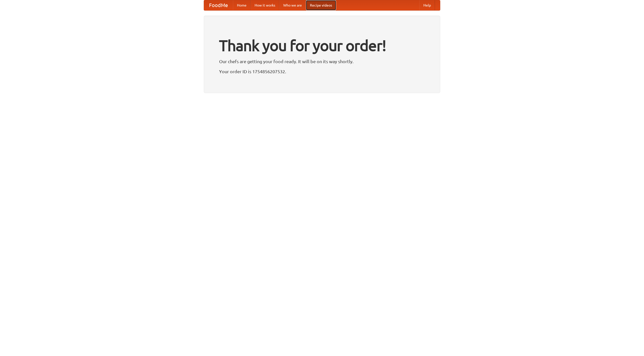 The width and height of the screenshot is (644, 356). What do you see at coordinates (322, 61) in the screenshot?
I see `p: Our chefs are getting your food ready. It will be on its way shortly.` at bounding box center [322, 61].